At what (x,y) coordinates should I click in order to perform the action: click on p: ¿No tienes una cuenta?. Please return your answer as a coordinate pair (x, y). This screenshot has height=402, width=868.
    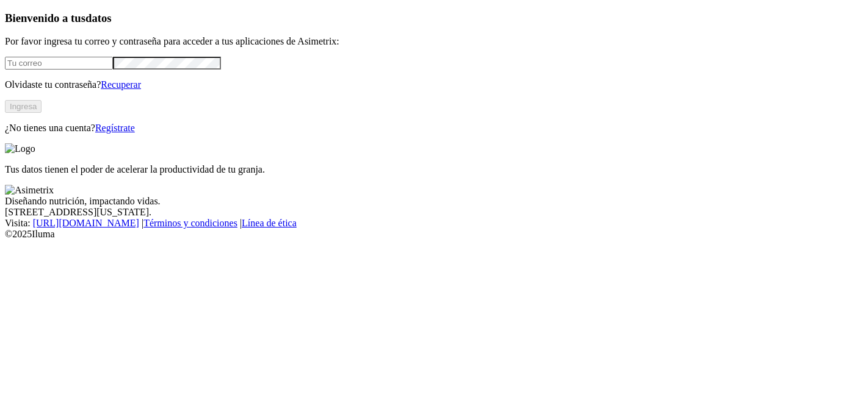
    Looking at the image, I should click on (434, 128).